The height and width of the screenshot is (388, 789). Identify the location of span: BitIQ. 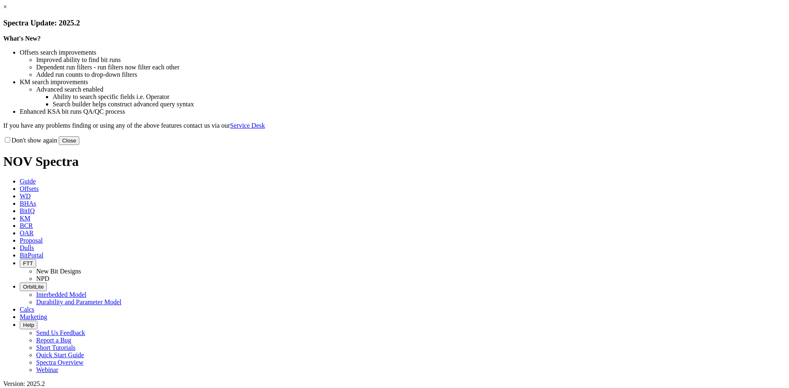
(27, 211).